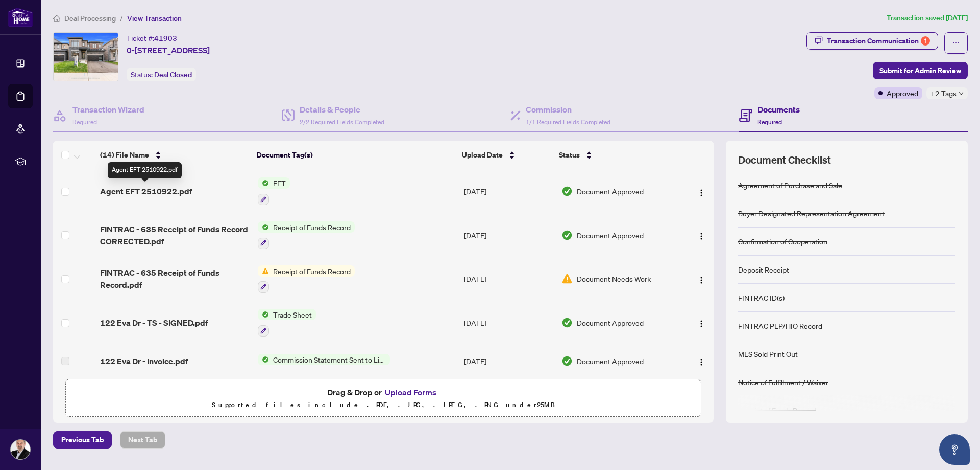 The height and width of the screenshot is (470, 980). Describe the element at coordinates (355, 155) in the screenshot. I see `th: Document Tag(s)` at that location.